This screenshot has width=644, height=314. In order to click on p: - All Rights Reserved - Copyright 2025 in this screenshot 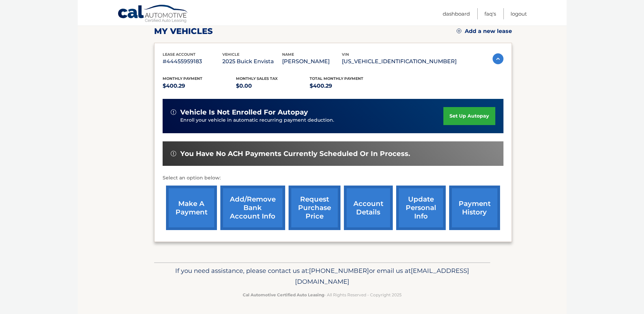, I will do `click(322, 295)`.